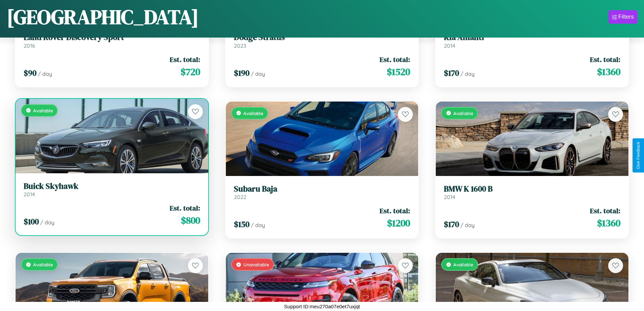 The height and width of the screenshot is (311, 644). Describe the element at coordinates (30, 73) in the screenshot. I see `span: $ 90` at that location.